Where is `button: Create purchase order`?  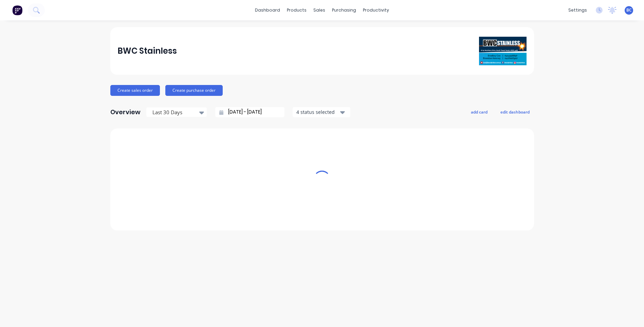
button: Create purchase order is located at coordinates (194, 91).